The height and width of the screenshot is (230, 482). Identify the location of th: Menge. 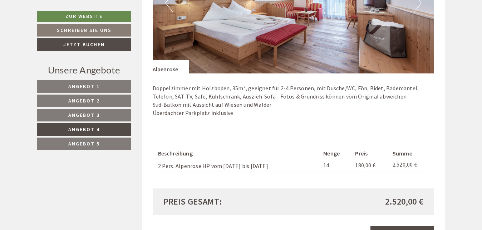
(336, 153).